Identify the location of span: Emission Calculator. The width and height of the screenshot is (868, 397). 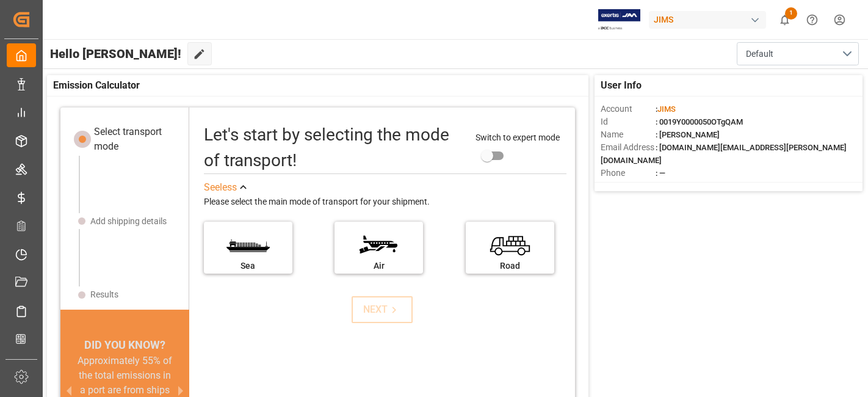
(97, 86).